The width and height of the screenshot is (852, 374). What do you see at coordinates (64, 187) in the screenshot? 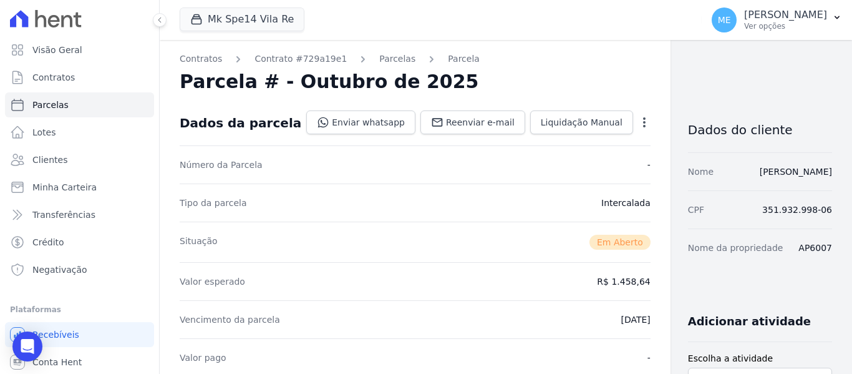
I see `span: Minha Carteira` at bounding box center [64, 187].